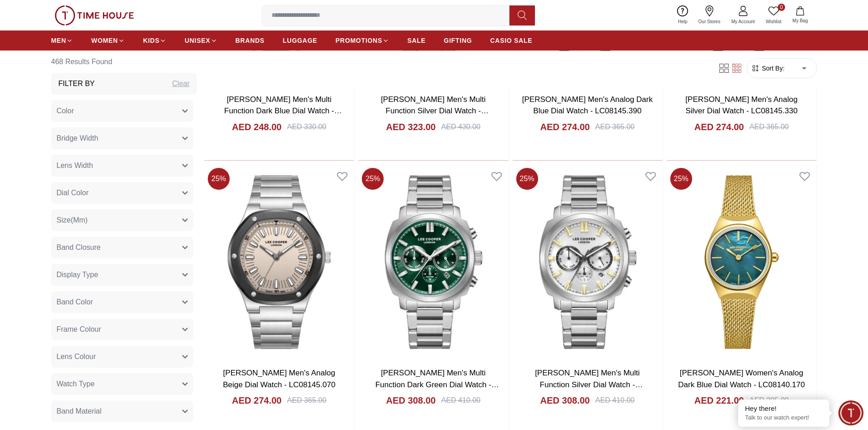 Image resolution: width=868 pixels, height=430 pixels. What do you see at coordinates (359, 41) in the screenshot?
I see `span: PROMOTIONS` at bounding box center [359, 41].